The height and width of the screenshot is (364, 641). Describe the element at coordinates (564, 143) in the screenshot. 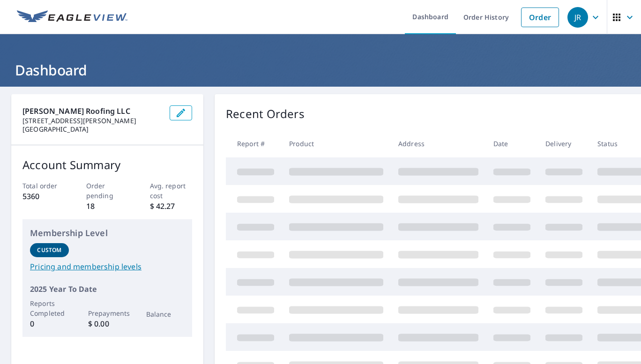

I see `th: Delivery` at that location.